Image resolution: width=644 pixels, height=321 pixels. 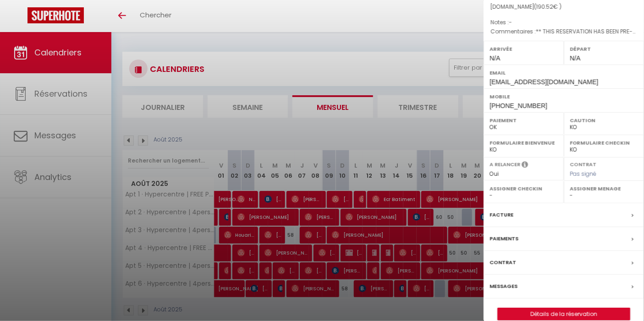 What do you see at coordinates (503, 286) in the screenshot?
I see `label: Messages` at bounding box center [503, 286].